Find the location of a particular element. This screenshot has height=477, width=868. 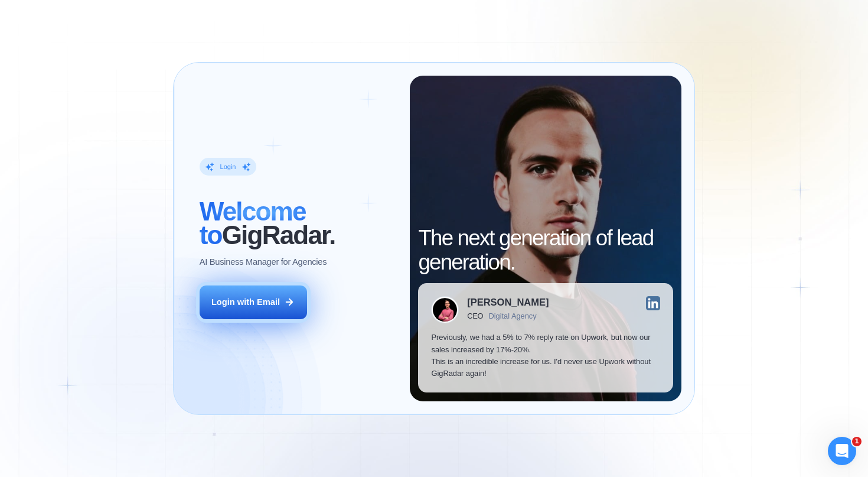

h2: ‍ GigRadar. is located at coordinates (298, 223).